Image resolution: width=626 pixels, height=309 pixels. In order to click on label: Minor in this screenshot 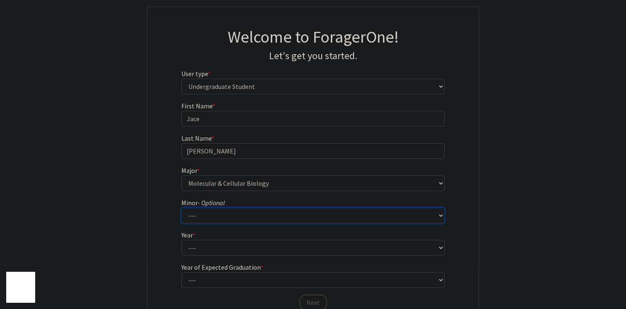, I will do `click(203, 203)`.